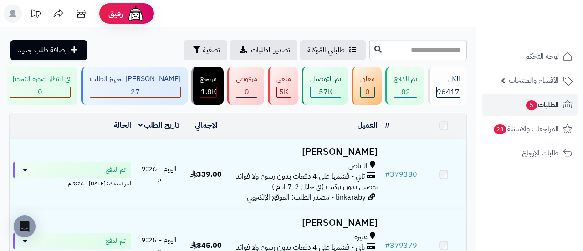  What do you see at coordinates (448, 92) in the screenshot?
I see `span: 96417` at bounding box center [448, 92].